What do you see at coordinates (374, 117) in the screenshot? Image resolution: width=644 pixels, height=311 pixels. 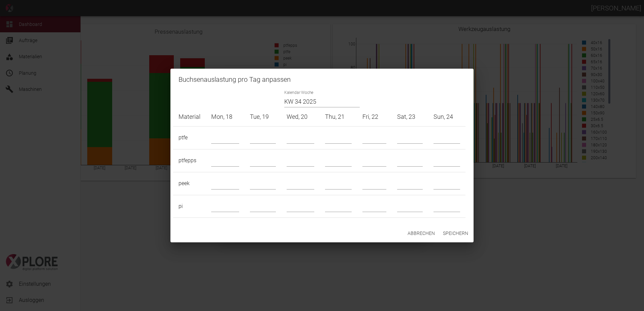 I see `th: Fri, 22` at bounding box center [374, 117].